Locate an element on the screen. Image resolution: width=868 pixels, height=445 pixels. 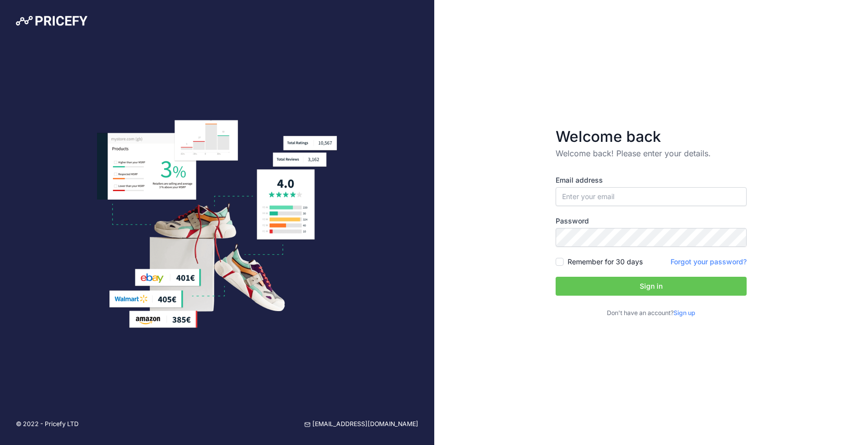
label: Password is located at coordinates (651, 221).